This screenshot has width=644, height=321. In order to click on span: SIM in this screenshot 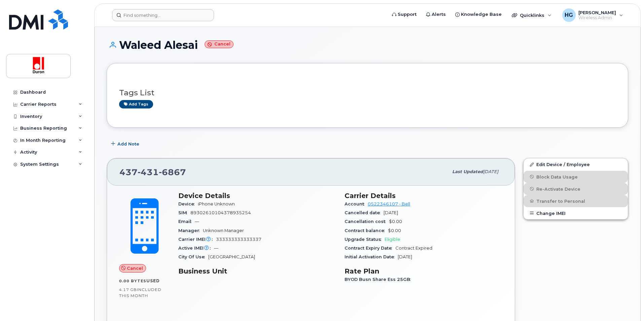, I will do `click(184, 213)`.